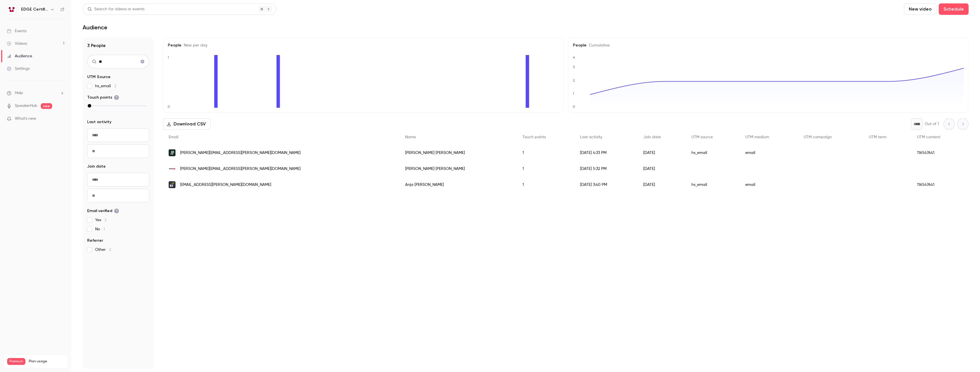  What do you see at coordinates (573, 80) in the screenshot?
I see `text: 2` at bounding box center [573, 80].